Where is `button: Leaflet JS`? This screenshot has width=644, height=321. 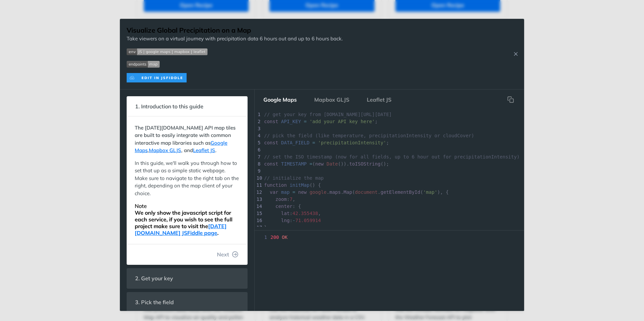
button: Leaflet JS is located at coordinates (379, 100).